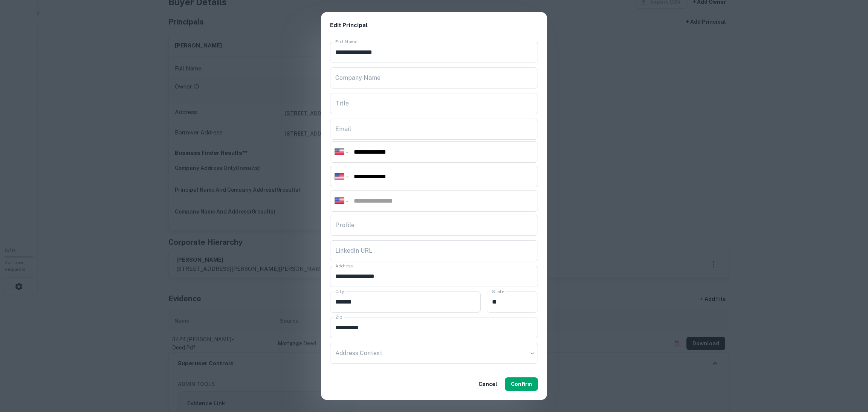  Describe the element at coordinates (346, 41) in the screenshot. I see `label: Full Name` at that location.